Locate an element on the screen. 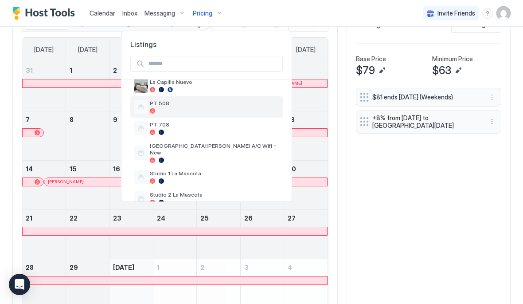 This screenshot has height=304, width=523. span: La Capilla Nuevo is located at coordinates (215, 82).